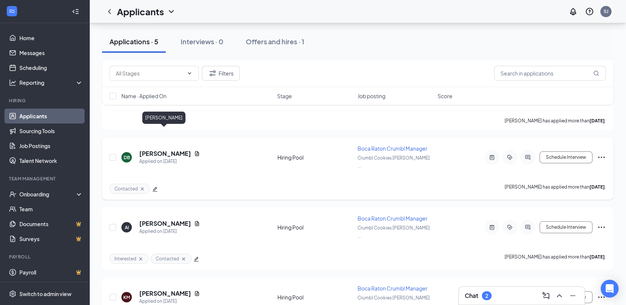 The width and height of the screenshot is (626, 305). I want to click on a: DocumentsCrown, so click(51, 224).